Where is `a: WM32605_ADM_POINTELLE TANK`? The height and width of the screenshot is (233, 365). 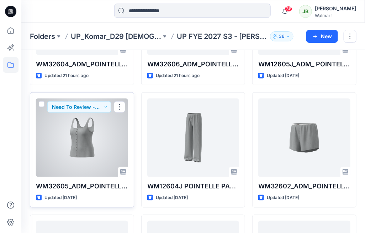 a: WM32605_ADM_POINTELLE TANK is located at coordinates (82, 137).